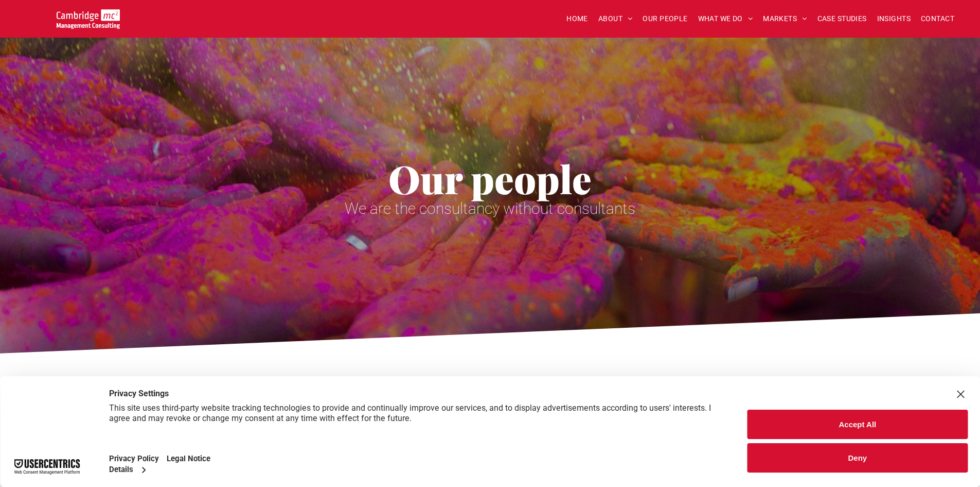 The image size is (980, 487). What do you see at coordinates (88, 19) in the screenshot?
I see `img: Go to Homepage` at bounding box center [88, 19].